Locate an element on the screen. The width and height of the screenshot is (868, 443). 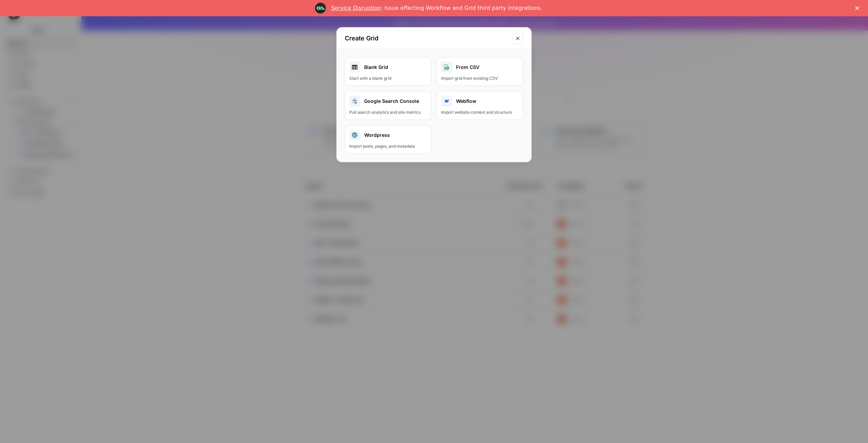
button: WebflowImport website content and structure is located at coordinates (480, 105).